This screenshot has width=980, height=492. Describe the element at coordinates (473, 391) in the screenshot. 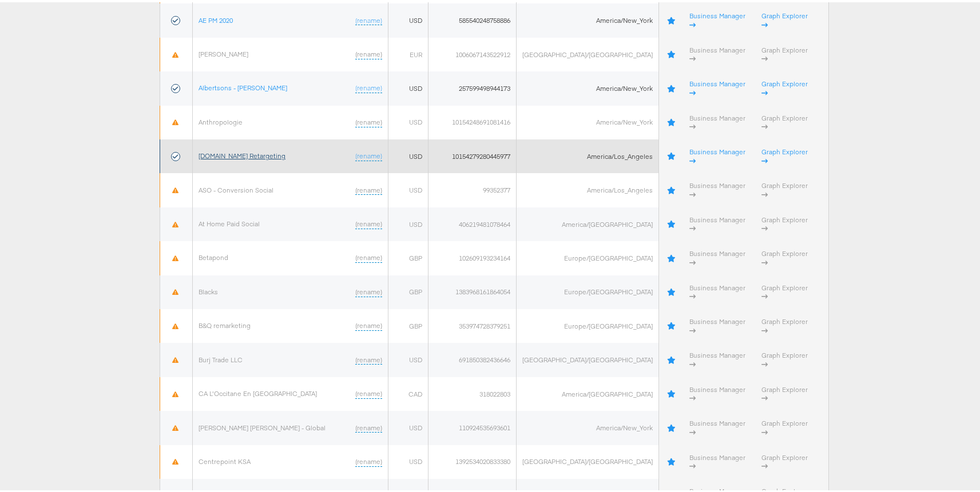

I see `td: 318022803` at that location.